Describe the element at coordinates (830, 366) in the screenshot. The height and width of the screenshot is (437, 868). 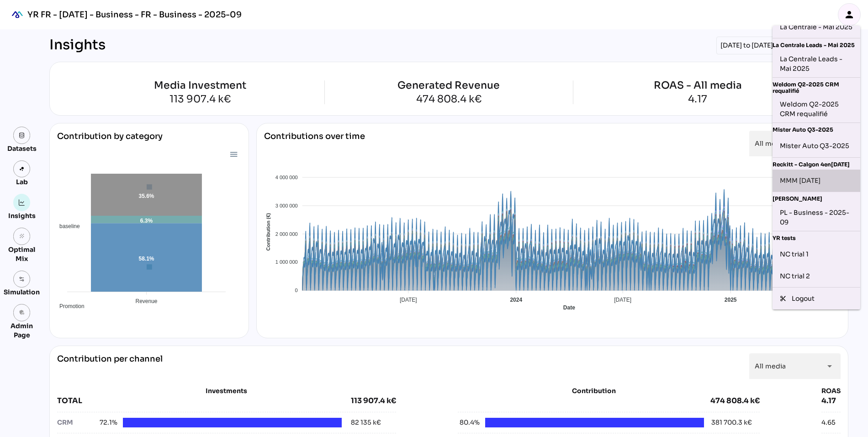
I see `i: arrow_drop_down` at that location.